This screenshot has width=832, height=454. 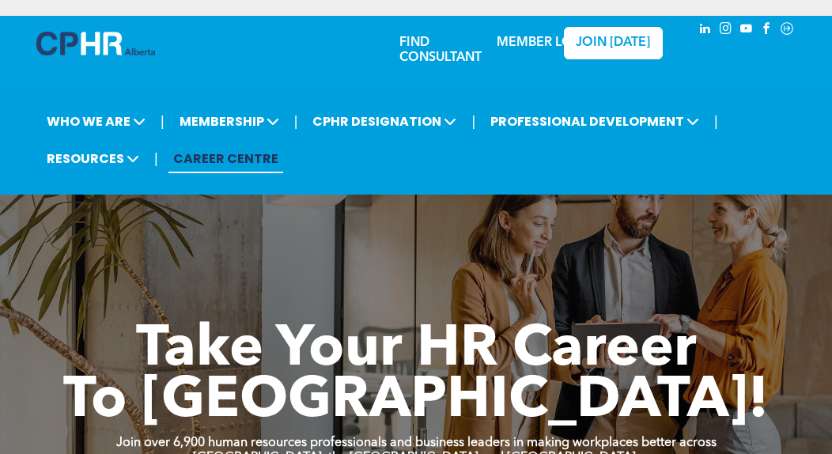 What do you see at coordinates (745, 30) in the screenshot?
I see `a: youtube` at bounding box center [745, 30].